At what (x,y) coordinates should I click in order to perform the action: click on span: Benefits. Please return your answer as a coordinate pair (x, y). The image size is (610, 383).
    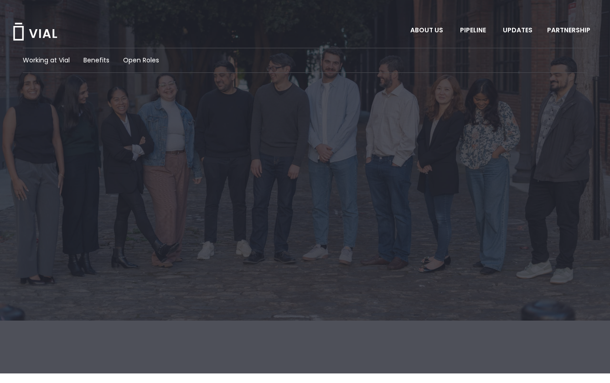
    Looking at the image, I should click on (96, 60).